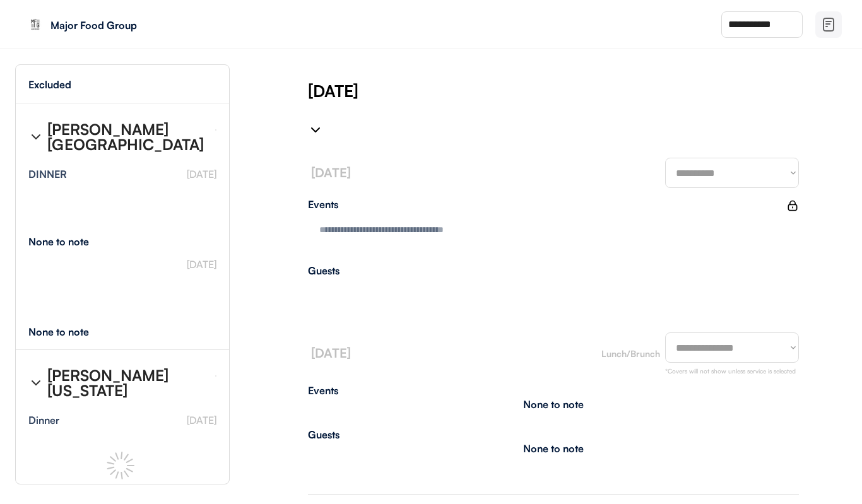  Describe the element at coordinates (50, 85) in the screenshot. I see `div: Excluded` at that location.